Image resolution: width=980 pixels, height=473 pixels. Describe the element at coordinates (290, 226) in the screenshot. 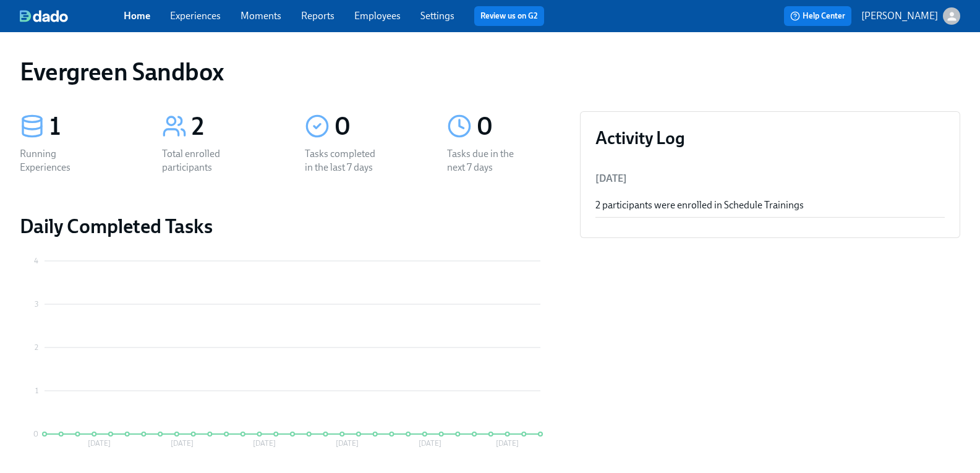

I see `h2: Daily Completed Tasks` at that location.